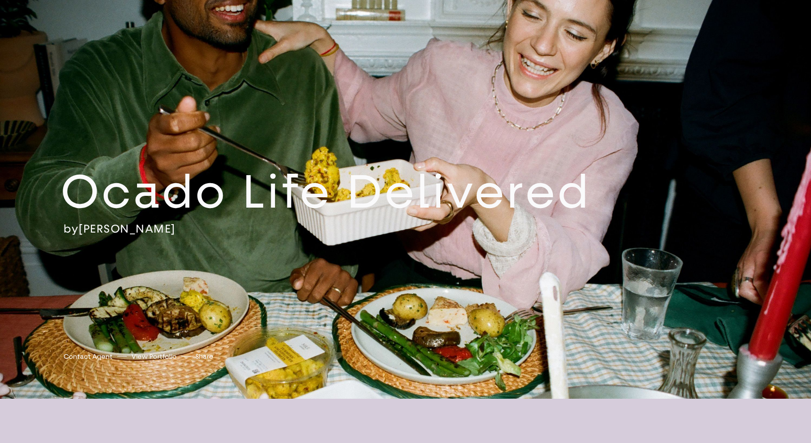 This screenshot has width=811, height=443. What do you see at coordinates (154, 356) in the screenshot?
I see `a: View Portfolio` at bounding box center [154, 356].